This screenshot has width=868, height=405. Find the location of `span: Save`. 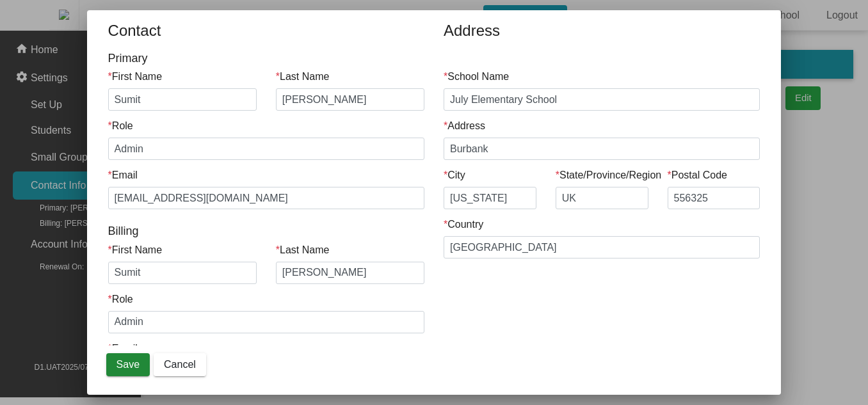

span: Save is located at coordinates (128, 364).